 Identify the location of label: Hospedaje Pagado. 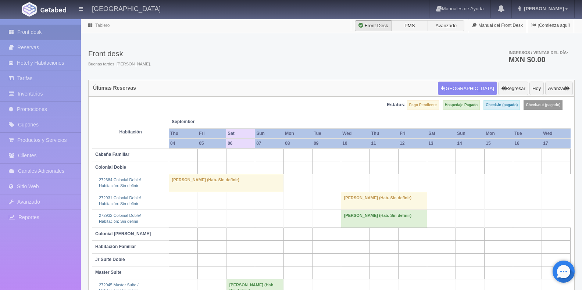
(461, 105).